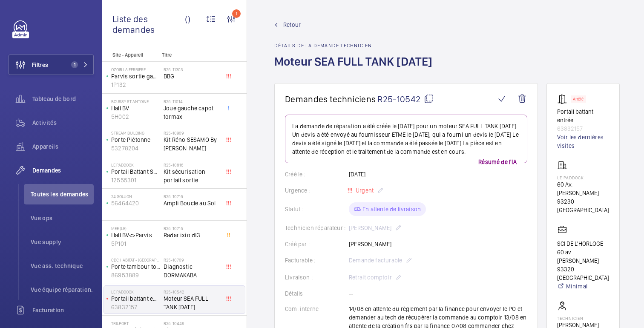 This screenshot has width=644, height=328. Describe the element at coordinates (135, 140) in the screenshot. I see `p: Porte Piétonne` at that location.